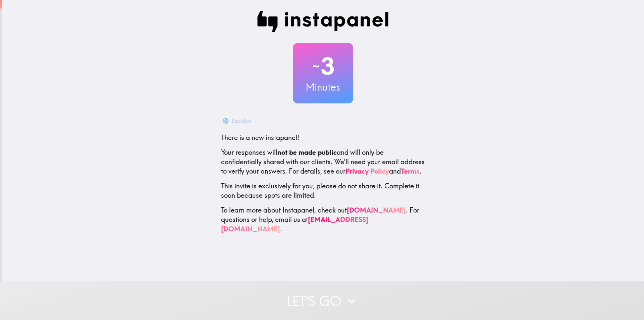  What do you see at coordinates (307, 152) in the screenshot?
I see `b: not be made public` at bounding box center [307, 152].